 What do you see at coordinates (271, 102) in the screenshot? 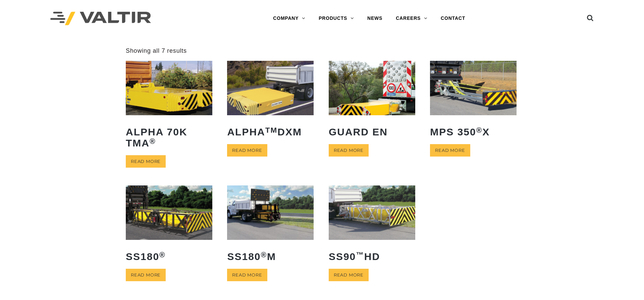
I see `a: ALPHATMDXM` at bounding box center [271, 102].